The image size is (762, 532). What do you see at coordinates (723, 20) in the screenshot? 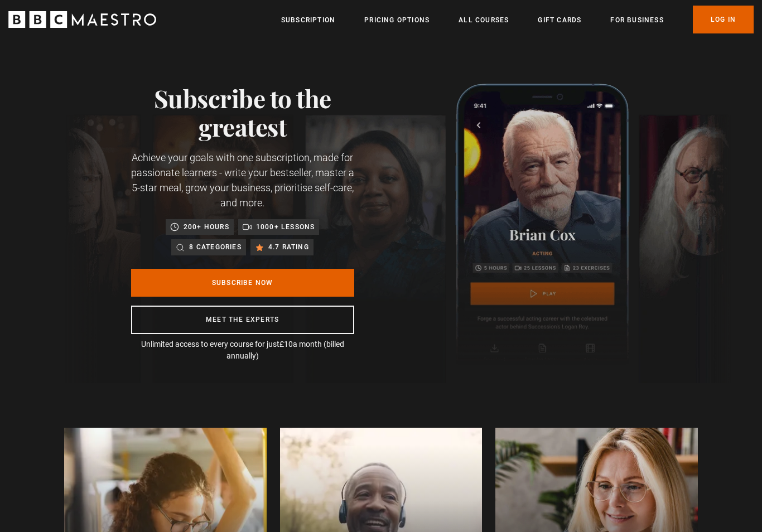
I see `a: Log In` at bounding box center [723, 20].